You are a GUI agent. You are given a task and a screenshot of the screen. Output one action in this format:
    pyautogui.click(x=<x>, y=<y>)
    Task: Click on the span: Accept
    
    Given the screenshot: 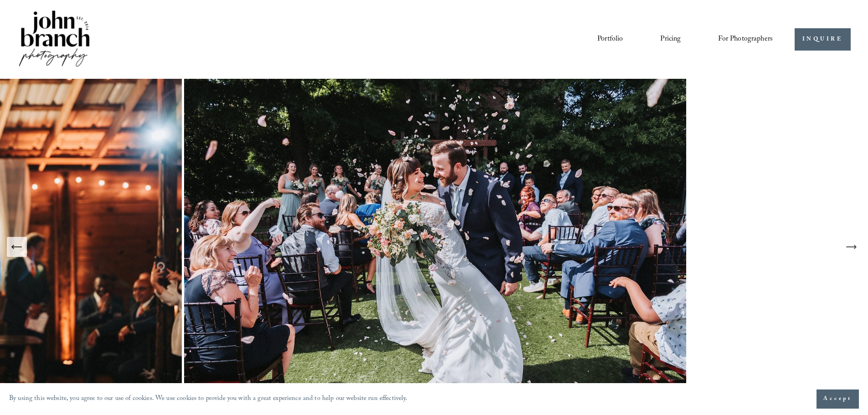 What is the action you would take?
    pyautogui.click(x=838, y=399)
    